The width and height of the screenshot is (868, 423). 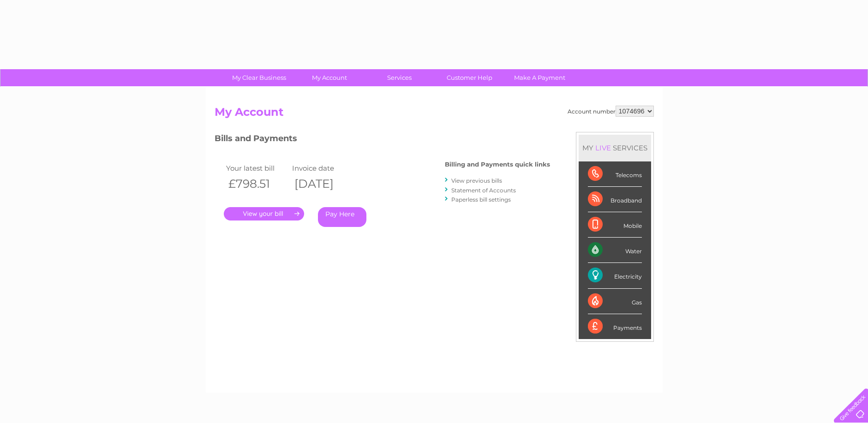 I want to click on div: LIVE, so click(x=603, y=148).